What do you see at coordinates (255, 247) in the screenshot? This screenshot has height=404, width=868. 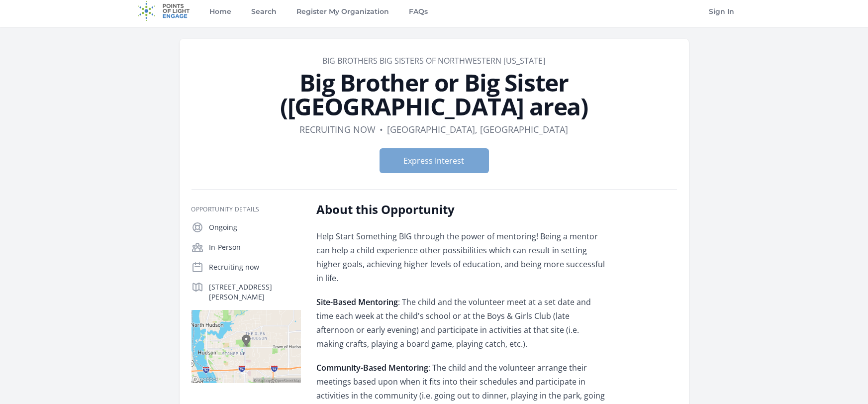 I see `p: In-Person` at bounding box center [255, 247].